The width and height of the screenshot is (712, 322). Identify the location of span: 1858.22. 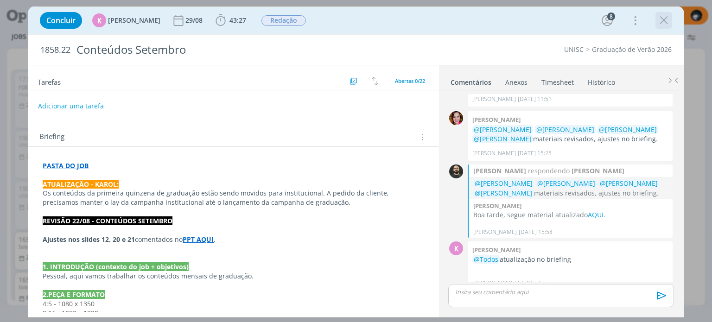
(55, 50).